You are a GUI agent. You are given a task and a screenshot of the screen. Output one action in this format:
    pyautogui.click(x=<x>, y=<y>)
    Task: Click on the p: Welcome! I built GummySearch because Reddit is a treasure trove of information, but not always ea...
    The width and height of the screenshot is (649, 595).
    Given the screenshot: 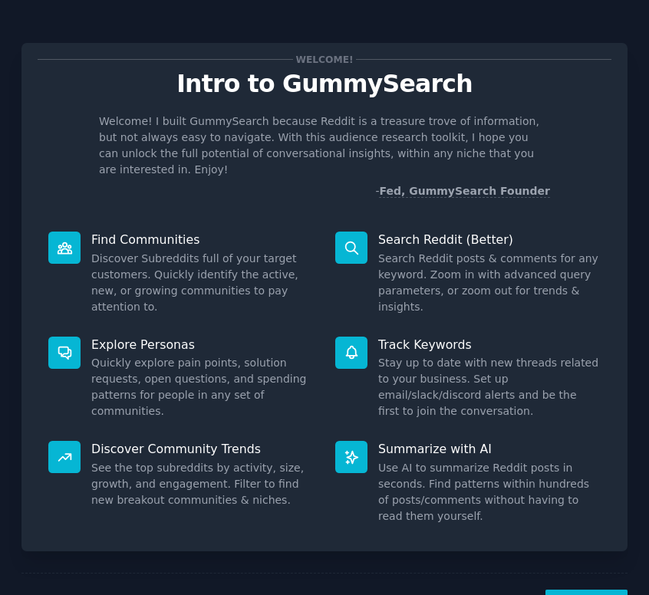 What is the action you would take?
    pyautogui.click(x=324, y=146)
    